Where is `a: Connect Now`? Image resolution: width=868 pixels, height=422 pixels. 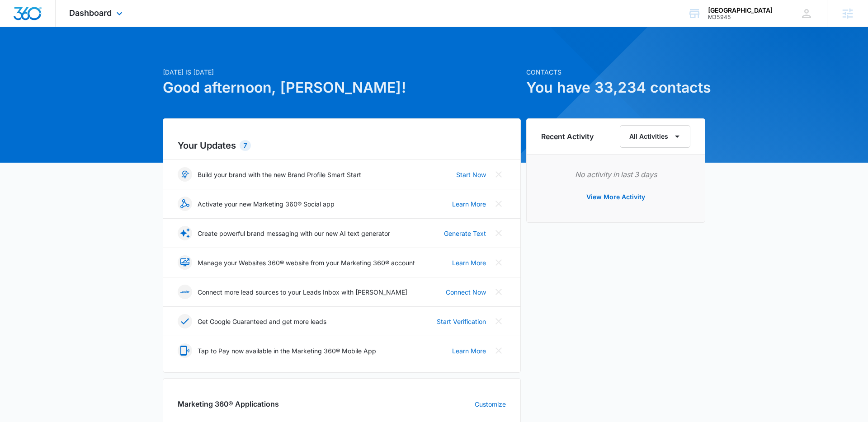 a: Connect Now is located at coordinates (465, 292).